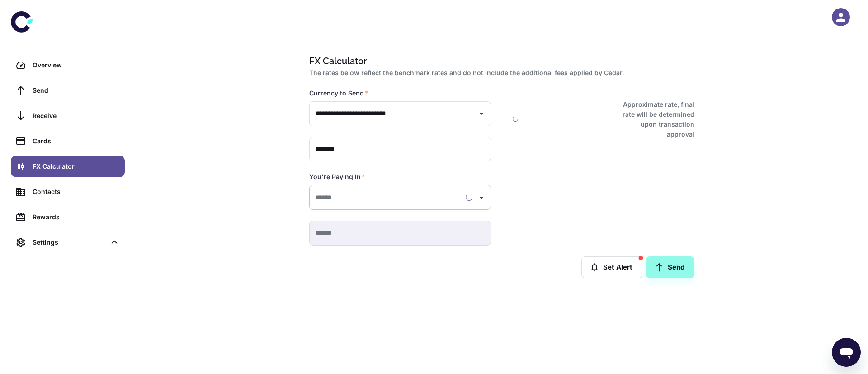 The height and width of the screenshot is (374, 868). What do you see at coordinates (76, 116) in the screenshot?
I see `div: Receive` at bounding box center [76, 116].